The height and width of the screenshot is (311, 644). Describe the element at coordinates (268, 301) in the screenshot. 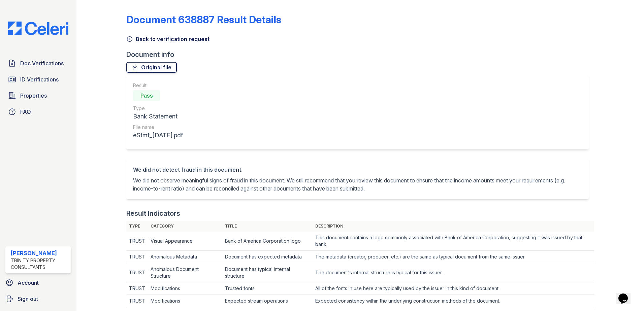

I see `td: Expected stream operations` at that location.